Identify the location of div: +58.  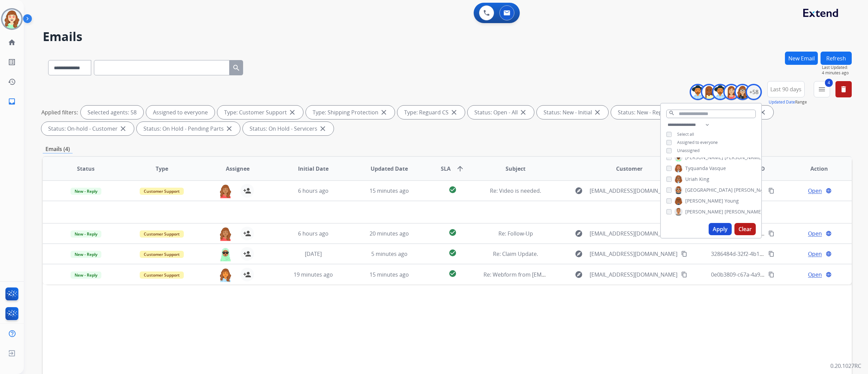
(754, 92).